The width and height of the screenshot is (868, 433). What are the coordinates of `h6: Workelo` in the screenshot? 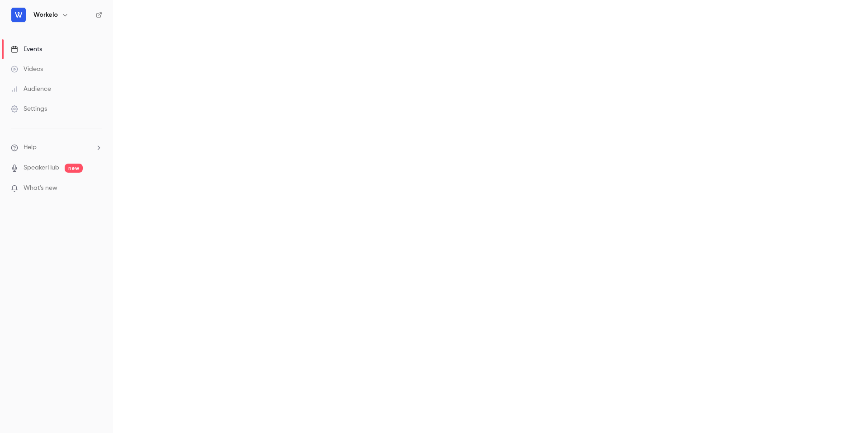 It's located at (46, 15).